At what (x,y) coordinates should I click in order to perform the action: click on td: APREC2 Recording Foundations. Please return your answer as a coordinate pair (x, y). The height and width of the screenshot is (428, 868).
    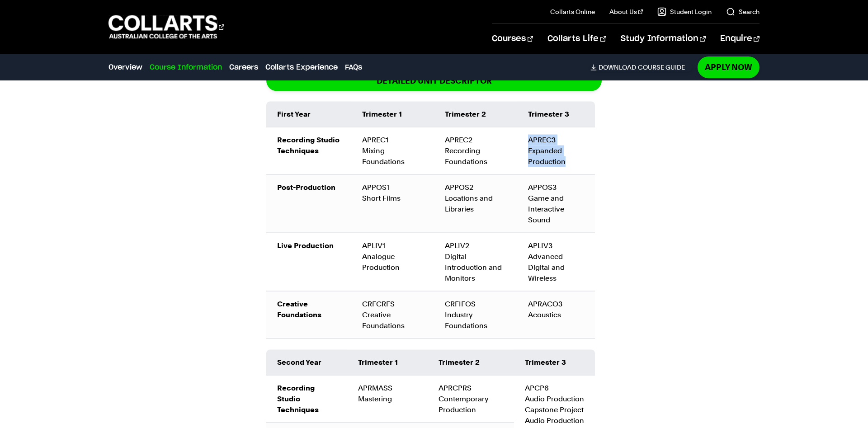
    Looking at the image, I should click on (475, 151).